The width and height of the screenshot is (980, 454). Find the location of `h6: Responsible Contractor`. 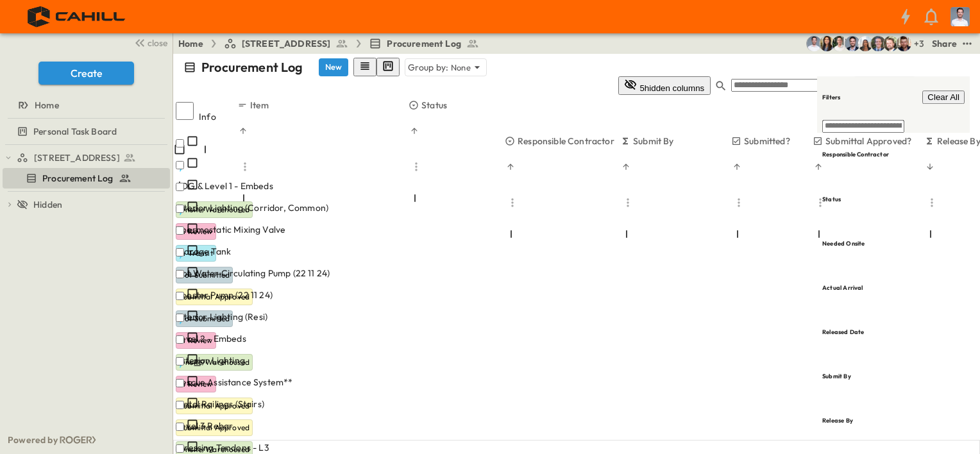

h6: Responsible Contractor is located at coordinates (855, 154).